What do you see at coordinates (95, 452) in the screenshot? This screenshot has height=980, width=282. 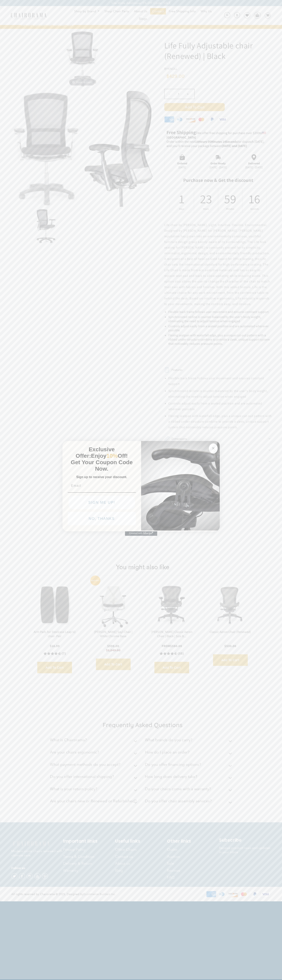 I see `span: Exclusive Offer:` at bounding box center [95, 452].